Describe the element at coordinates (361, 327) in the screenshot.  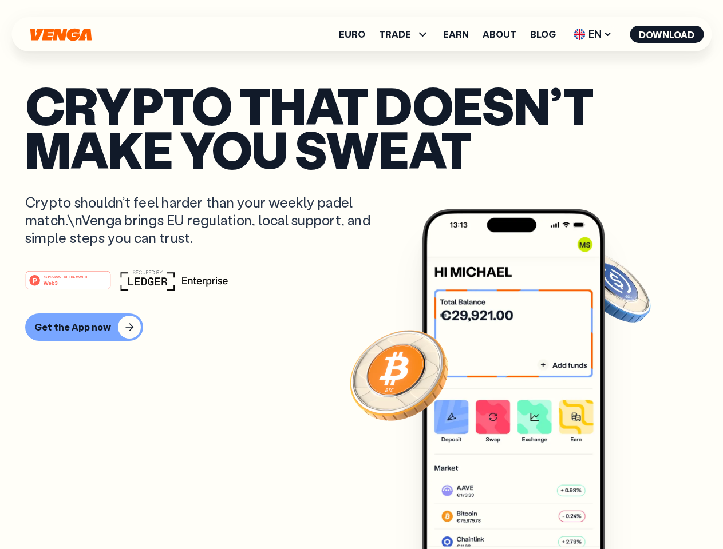
I see `a: Get the App now` at that location.